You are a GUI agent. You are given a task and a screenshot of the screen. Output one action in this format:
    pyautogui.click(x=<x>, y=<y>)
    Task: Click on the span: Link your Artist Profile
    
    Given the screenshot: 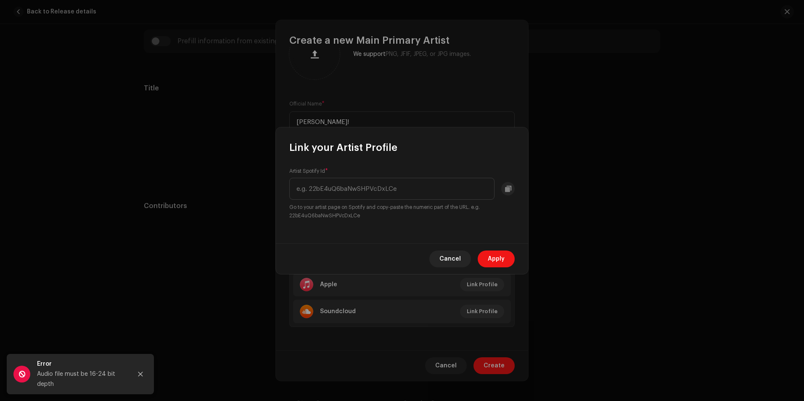 What is the action you would take?
    pyautogui.click(x=343, y=148)
    